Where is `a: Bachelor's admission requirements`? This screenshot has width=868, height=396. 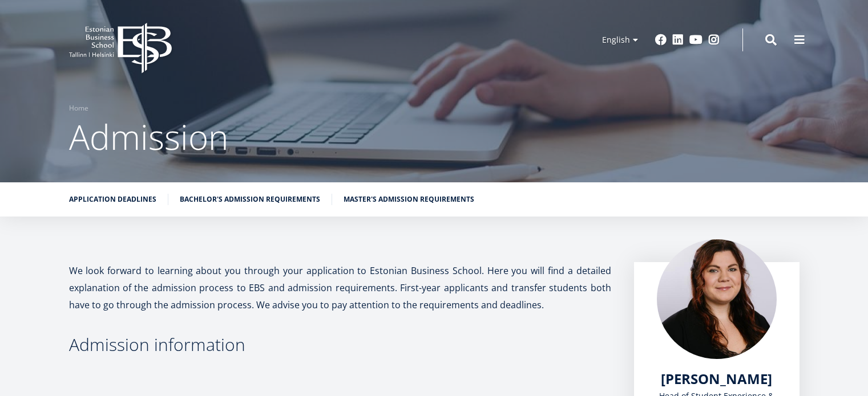 a: Bachelor's admission requirements is located at coordinates (250, 199).